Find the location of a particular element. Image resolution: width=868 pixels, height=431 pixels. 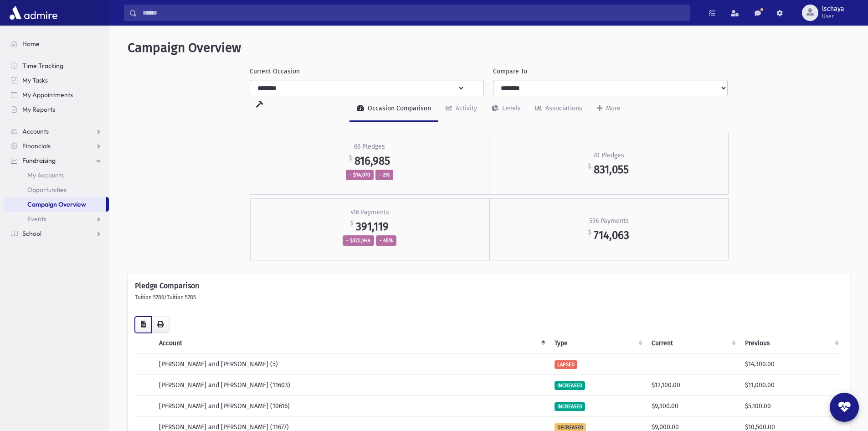

td: $11,000.00 is located at coordinates (791, 385).